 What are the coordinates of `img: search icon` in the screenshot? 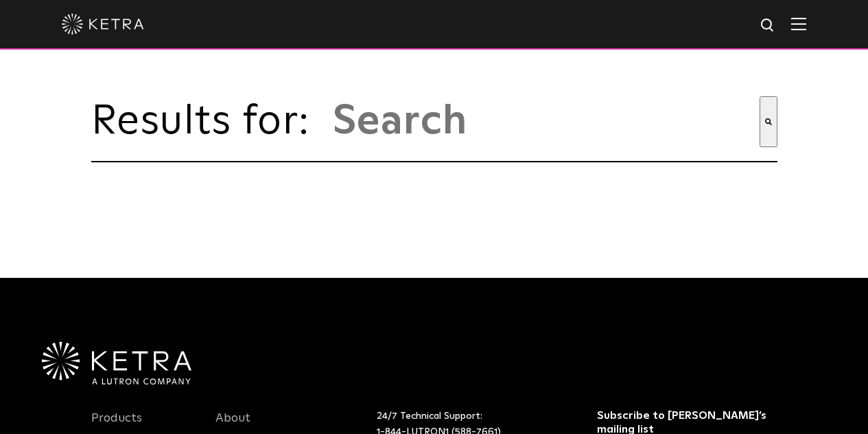 It's located at (768, 25).